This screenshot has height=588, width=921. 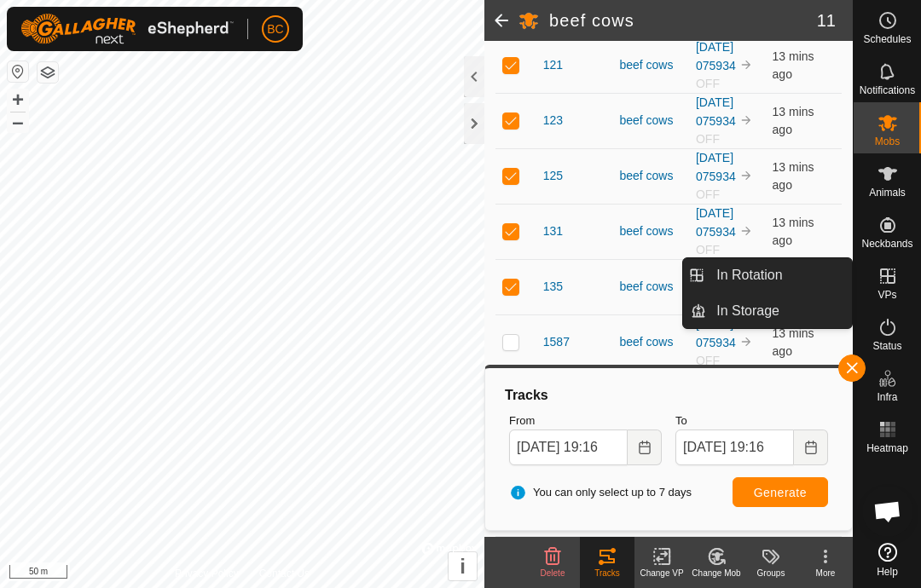 I want to click on span: In Rotation, so click(x=748, y=275).